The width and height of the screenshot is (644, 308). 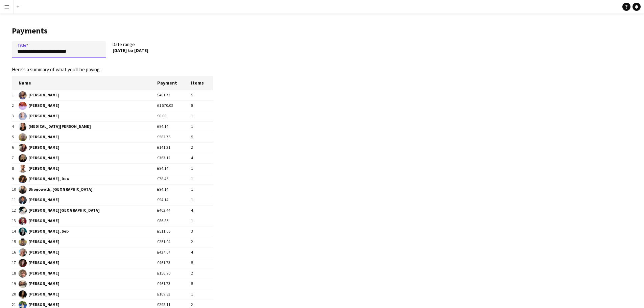 I want to click on td: £251.04, so click(x=174, y=242).